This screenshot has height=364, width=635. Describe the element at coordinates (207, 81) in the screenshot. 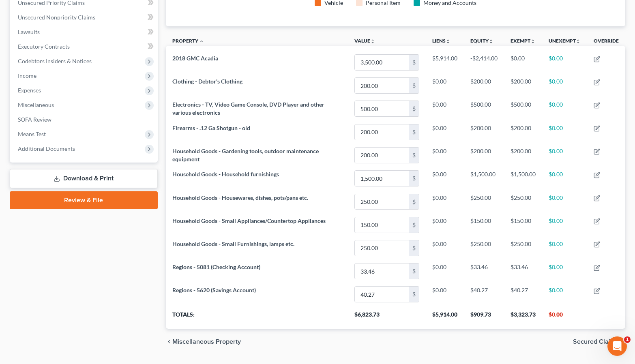

I see `span: Clothing - Debtor's Clothing` at that location.